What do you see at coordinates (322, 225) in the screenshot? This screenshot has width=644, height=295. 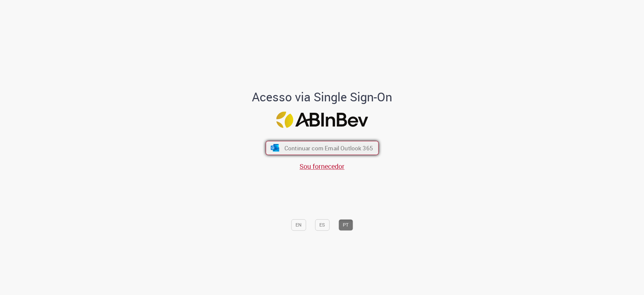 I see `button: ES` at bounding box center [322, 225].